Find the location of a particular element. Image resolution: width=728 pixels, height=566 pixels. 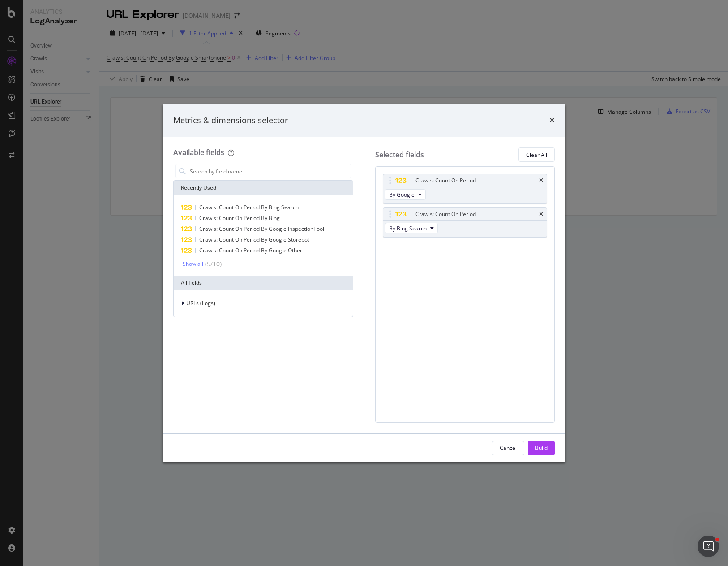

div: Metrics & dimensions selector is located at coordinates (230, 120).